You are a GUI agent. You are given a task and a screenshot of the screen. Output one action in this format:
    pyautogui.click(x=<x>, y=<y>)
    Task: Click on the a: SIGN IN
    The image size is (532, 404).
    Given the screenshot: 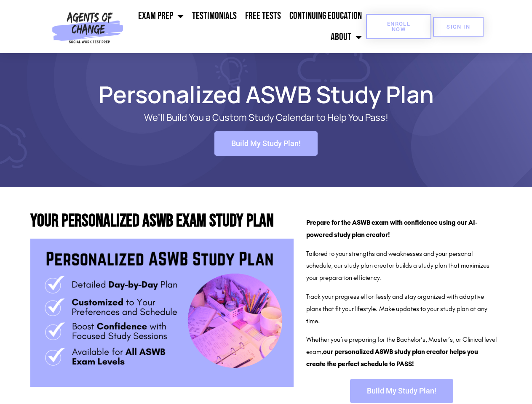 What is the action you would take?
    pyautogui.click(x=458, y=27)
    